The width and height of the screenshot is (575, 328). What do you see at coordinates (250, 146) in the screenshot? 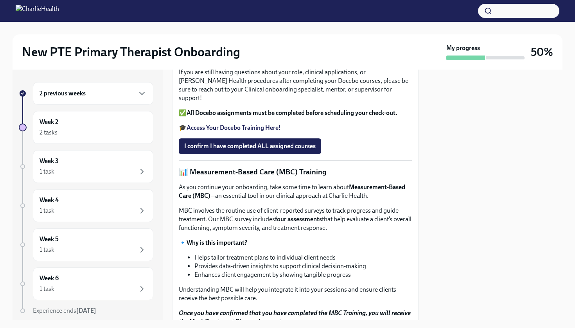
I see `span: I confirm I have completed ALL assigned courses` at bounding box center [250, 146].